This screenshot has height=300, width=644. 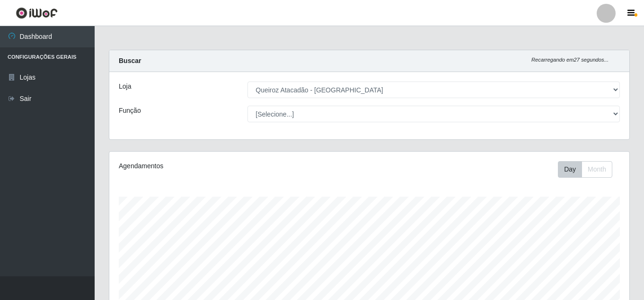 I want to click on label: Função, so click(x=130, y=111).